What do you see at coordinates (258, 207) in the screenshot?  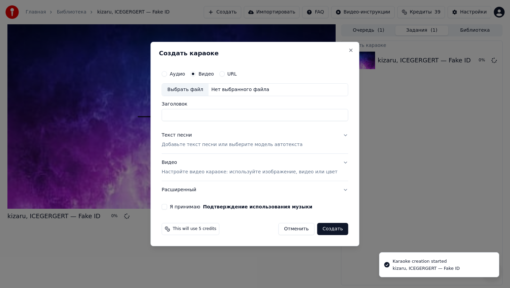 I see `button: Я принимаю` at bounding box center [258, 207].